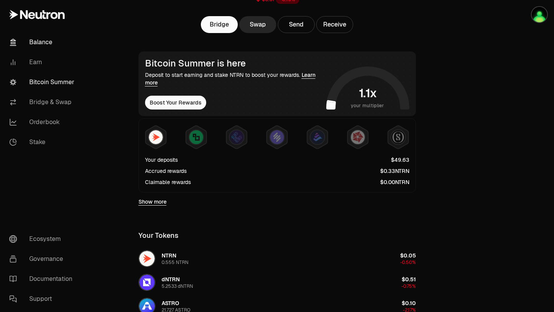  Describe the element at coordinates (43, 279) in the screenshot. I see `a: Documentation` at that location.